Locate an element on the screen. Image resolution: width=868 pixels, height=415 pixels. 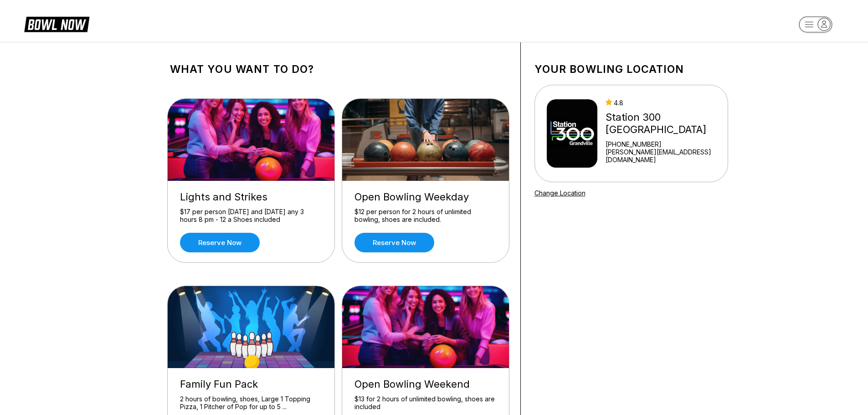
div: Open Bowling Weekend is located at coordinates (426, 384).